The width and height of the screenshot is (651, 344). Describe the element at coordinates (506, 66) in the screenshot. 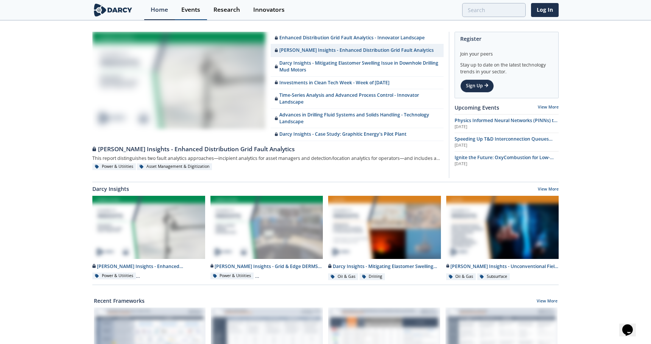

I see `div: Stay up to date on the latest technology trends in your sector.` at that location.